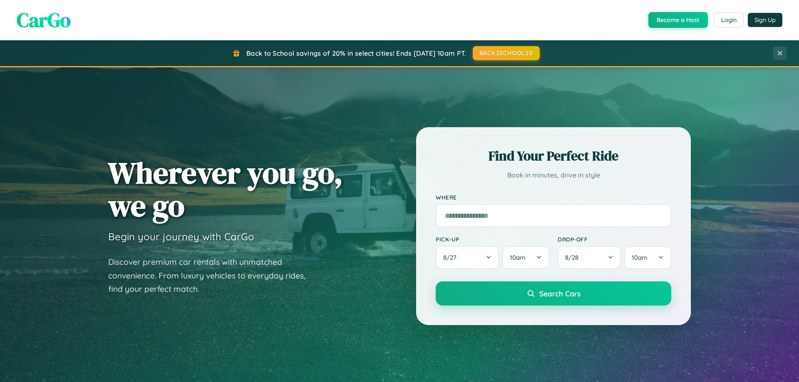  I want to click on h3: Begin your journey with CarGo, so click(181, 237).